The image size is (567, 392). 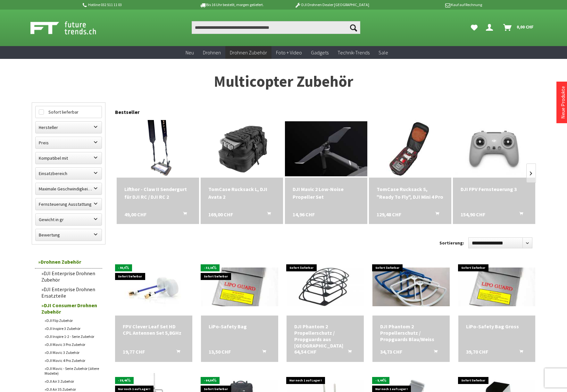 I want to click on button: Suchen, so click(x=353, y=28).